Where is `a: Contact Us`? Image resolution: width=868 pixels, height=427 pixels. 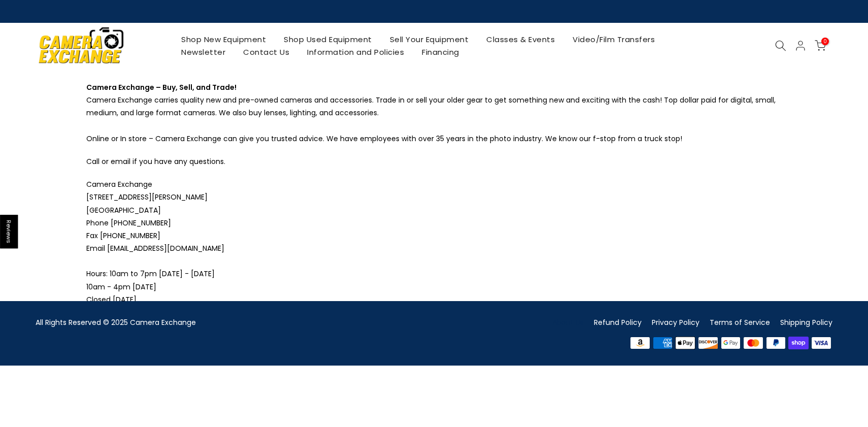
a: Contact Us is located at coordinates (266, 52).